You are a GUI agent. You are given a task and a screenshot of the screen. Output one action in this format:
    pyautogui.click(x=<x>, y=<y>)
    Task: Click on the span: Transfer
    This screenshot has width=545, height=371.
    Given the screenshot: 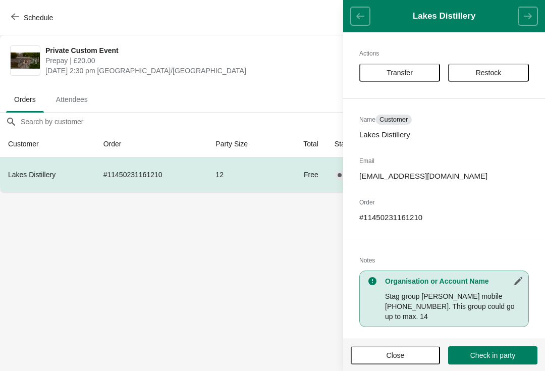 What is the action you would take?
    pyautogui.click(x=399, y=73)
    